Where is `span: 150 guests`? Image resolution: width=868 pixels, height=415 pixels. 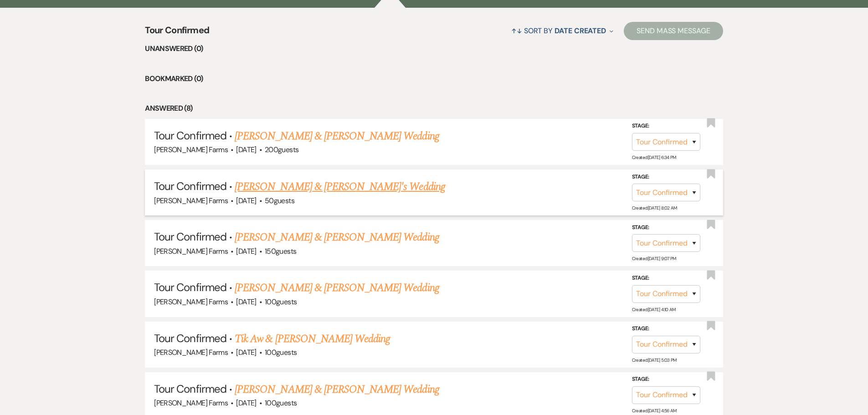
span: 150 guests is located at coordinates (280, 251).